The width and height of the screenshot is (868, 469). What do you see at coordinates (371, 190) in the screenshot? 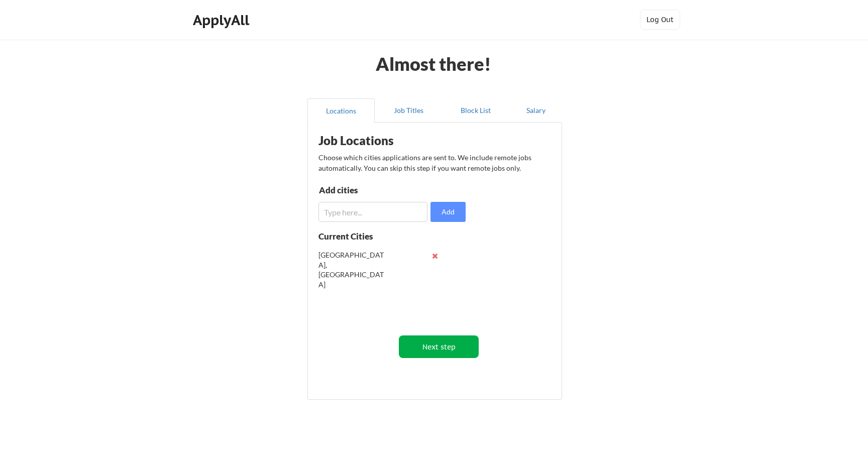
I see `div: Add cities` at bounding box center [371, 190].